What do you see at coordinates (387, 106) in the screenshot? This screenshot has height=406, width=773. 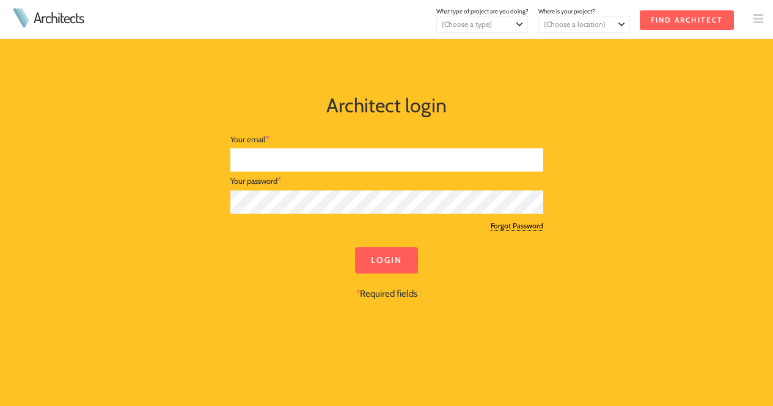 I see `h1: Architect login` at bounding box center [387, 106].